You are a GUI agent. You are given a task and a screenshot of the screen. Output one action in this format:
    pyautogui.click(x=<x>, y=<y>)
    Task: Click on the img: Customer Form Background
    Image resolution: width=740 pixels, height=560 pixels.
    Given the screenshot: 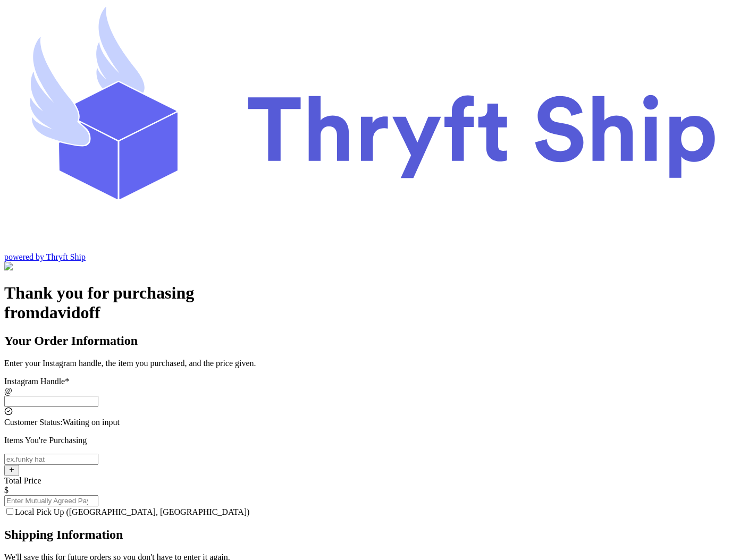 What is the action you would take?
    pyautogui.click(x=57, y=267)
    